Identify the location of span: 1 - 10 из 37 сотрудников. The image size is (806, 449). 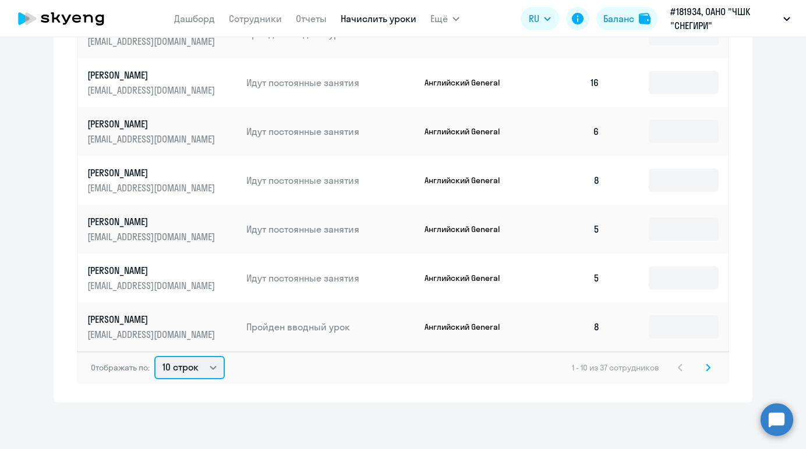
(615, 368).